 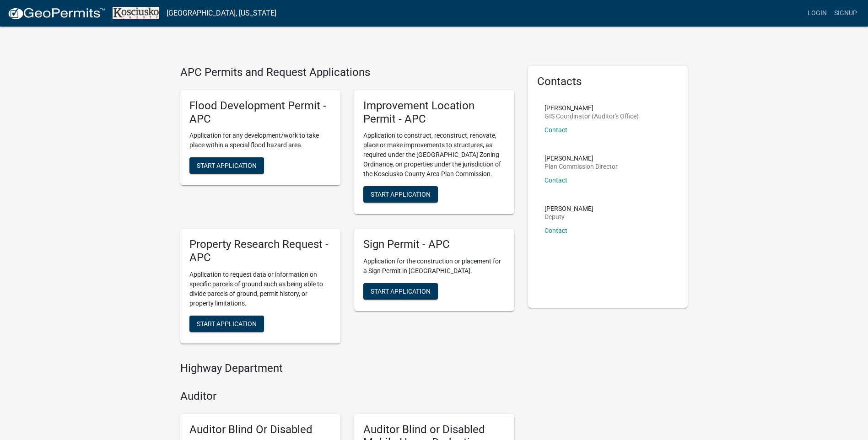 I want to click on h5: Contacts, so click(x=608, y=81).